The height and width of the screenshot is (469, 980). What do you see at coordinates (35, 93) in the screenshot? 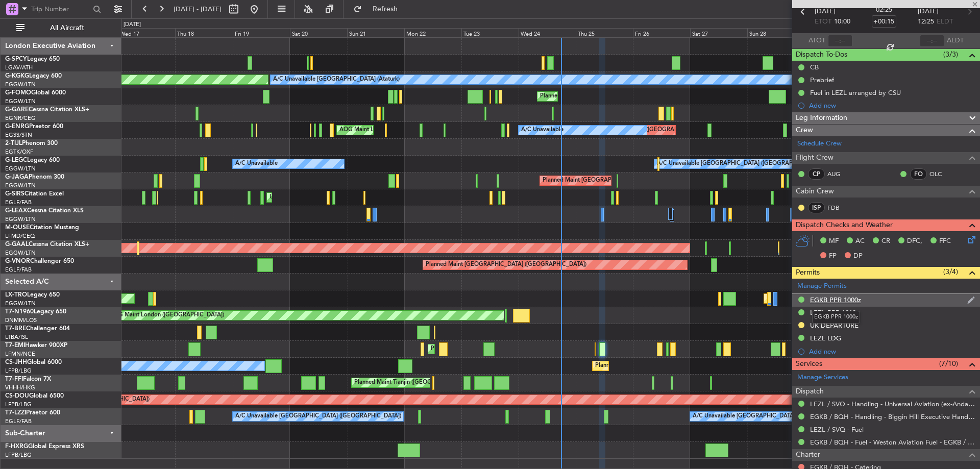
I see `a: G-FOMOGlobal 6000` at bounding box center [35, 93].